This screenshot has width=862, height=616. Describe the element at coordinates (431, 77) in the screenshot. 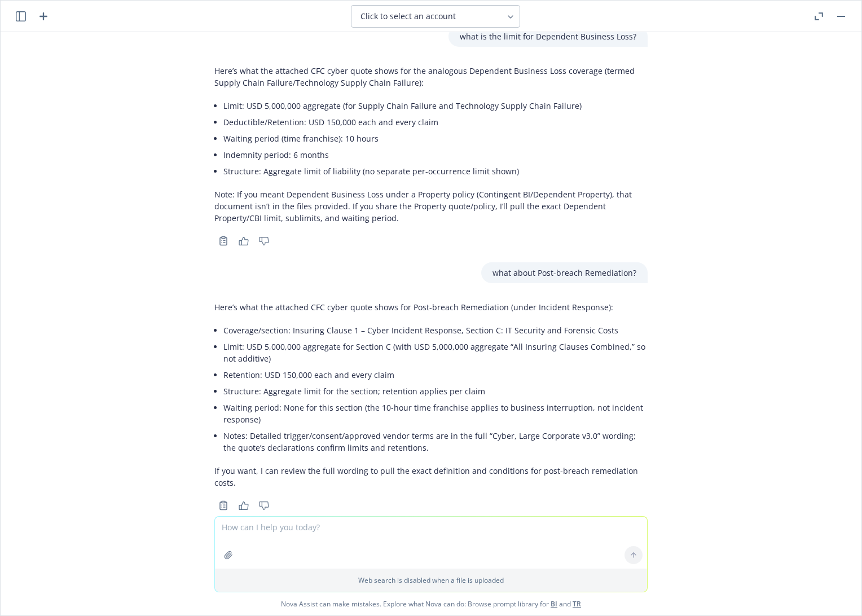

I see `p: Here’s what the attached CFC cyber quote shows for the analogous Dependent Business Loss coverage...` at that location.